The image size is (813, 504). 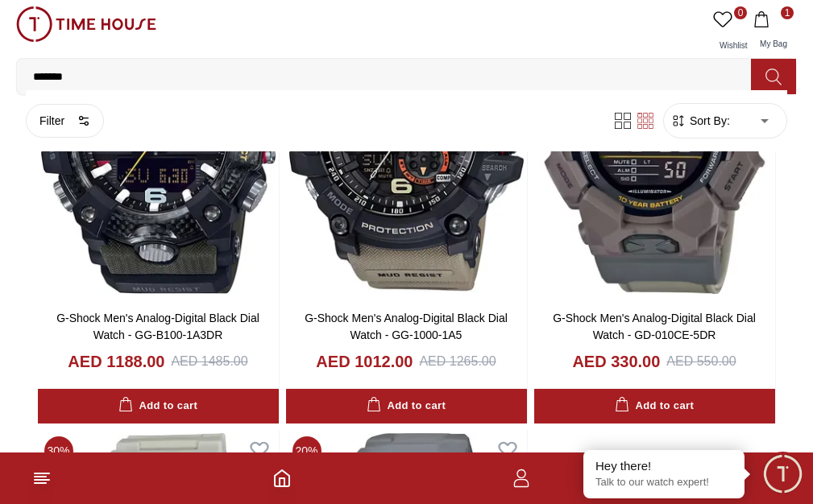 I want to click on button: Filter, so click(x=64, y=121).